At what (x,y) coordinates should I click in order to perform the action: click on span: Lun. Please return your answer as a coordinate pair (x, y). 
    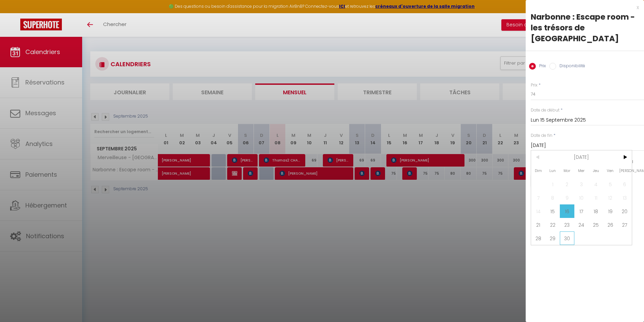
    Looking at the image, I should click on (553, 170).